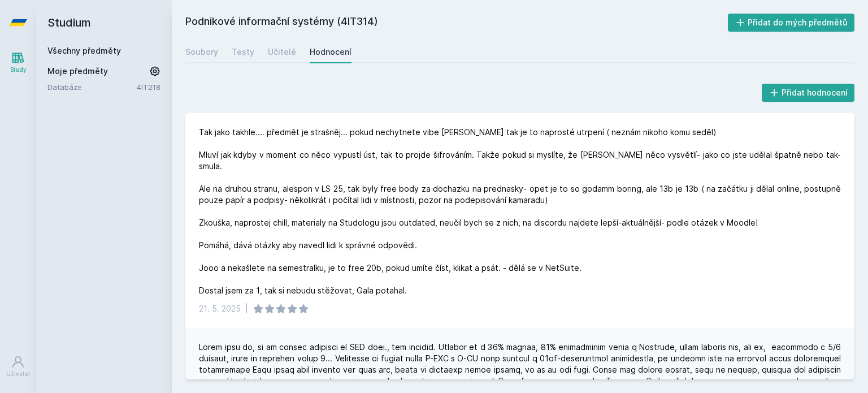 The height and width of the screenshot is (393, 868). Describe the element at coordinates (792, 23) in the screenshot. I see `button: Přidat do mých předmětů` at that location.